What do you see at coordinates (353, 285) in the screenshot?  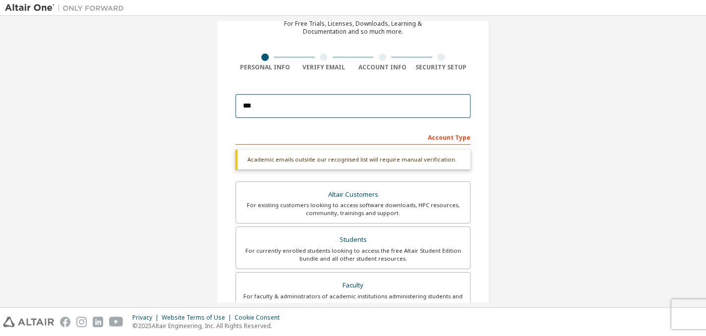 I see `div: Faculty` at bounding box center [353, 285].